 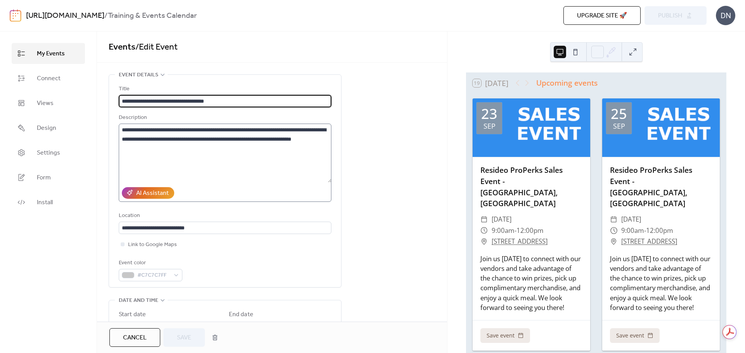 I want to click on span: Link to Google Maps, so click(x=152, y=245).